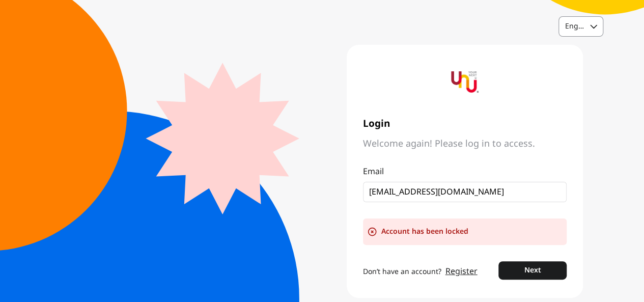 The width and height of the screenshot is (644, 302). Describe the element at coordinates (465, 171) in the screenshot. I see `p: Email` at that location.